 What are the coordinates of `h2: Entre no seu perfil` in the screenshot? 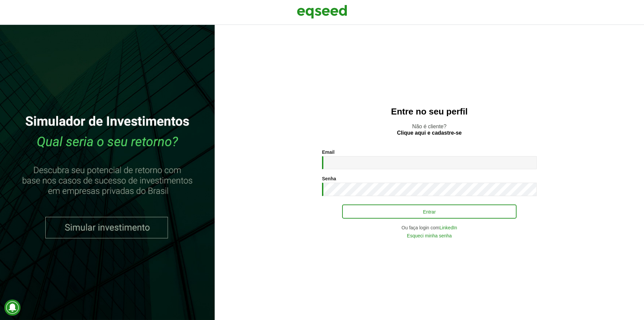 It's located at (429, 111).